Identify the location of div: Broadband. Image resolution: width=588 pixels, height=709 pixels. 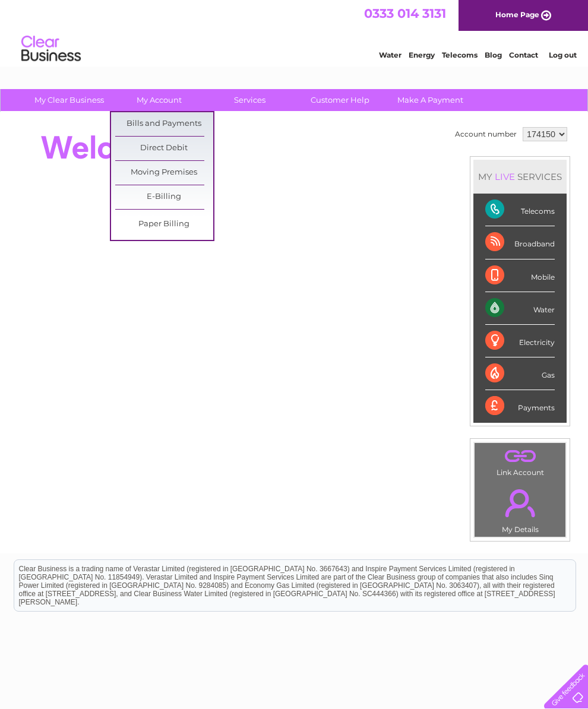
(519, 242).